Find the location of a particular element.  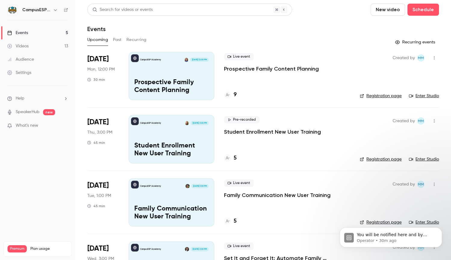

span: Plan usage is located at coordinates (49, 249).